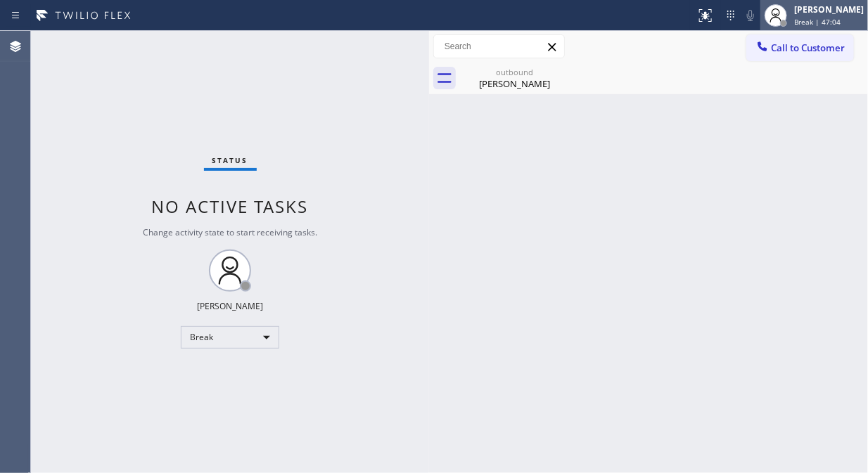 The image size is (868, 473). What do you see at coordinates (230, 161) in the screenshot?
I see `span: Status` at bounding box center [230, 161].